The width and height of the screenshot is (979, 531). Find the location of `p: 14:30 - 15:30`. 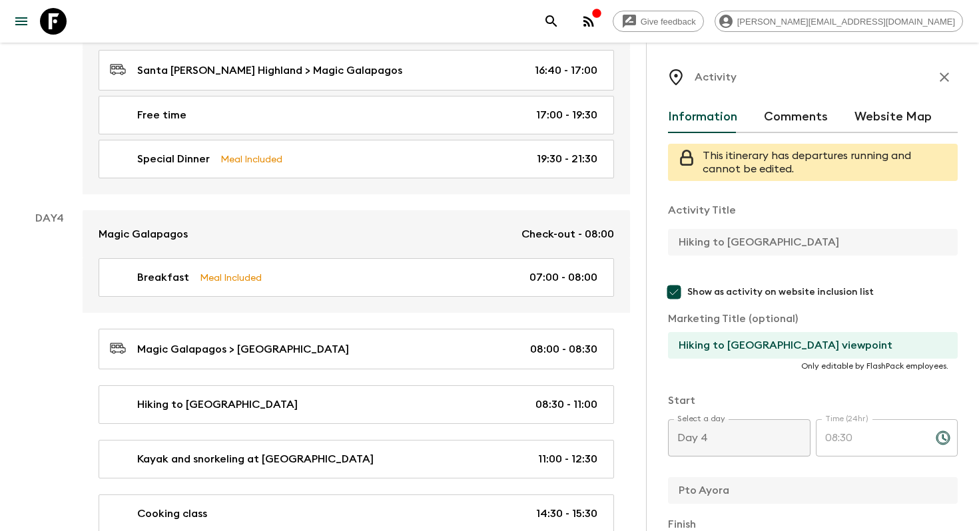

p: 14:30 - 15:30 is located at coordinates (567, 514).